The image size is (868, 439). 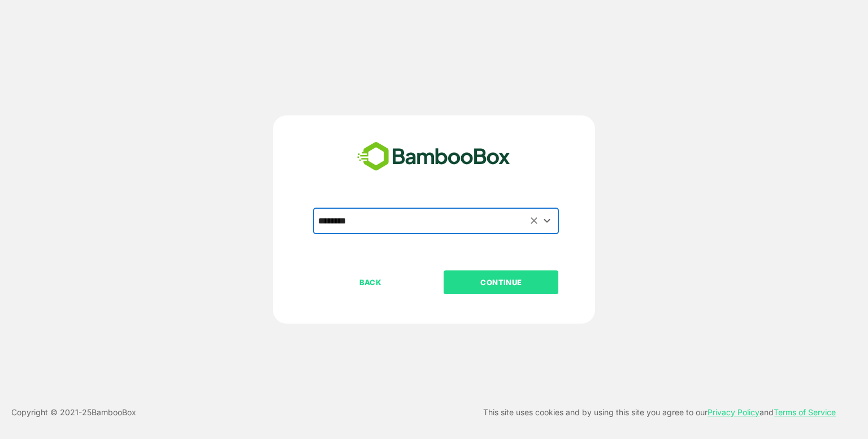 What do you see at coordinates (534, 221) in the screenshot?
I see `button: Clear` at bounding box center [534, 221].